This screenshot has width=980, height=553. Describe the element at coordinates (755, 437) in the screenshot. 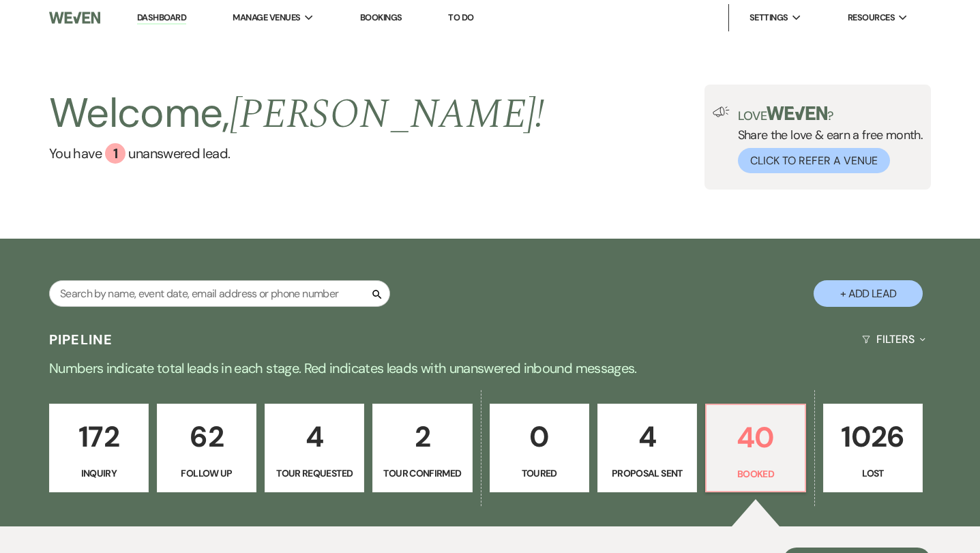

I see `p: 40` at that location.